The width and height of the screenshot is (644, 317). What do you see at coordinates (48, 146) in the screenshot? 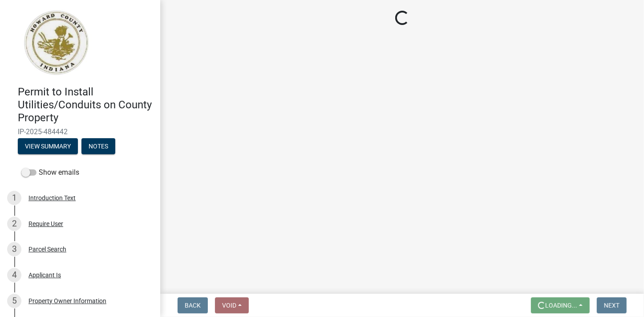
I see `button: View Summary` at bounding box center [48, 146].